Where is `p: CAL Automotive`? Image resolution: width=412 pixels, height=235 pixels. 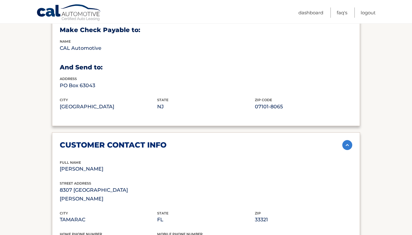 p: CAL Automotive is located at coordinates (108, 48).